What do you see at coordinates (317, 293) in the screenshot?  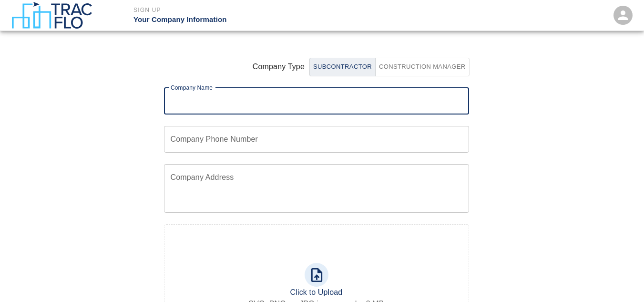 I see `p: Click to Upload` at bounding box center [317, 293].